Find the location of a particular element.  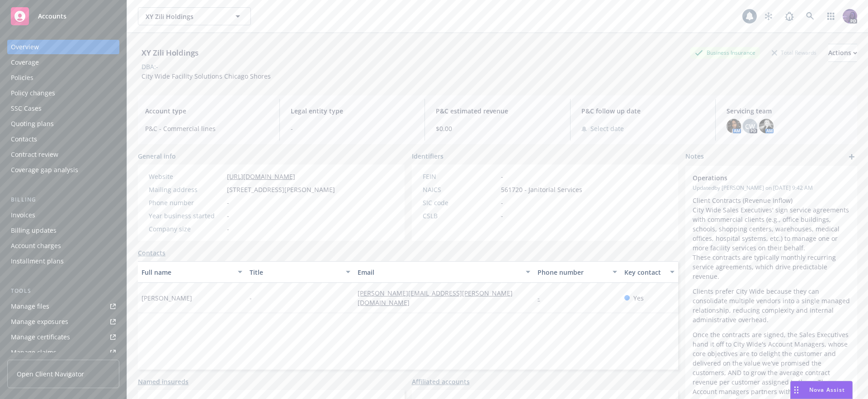

div: Manage claims is located at coordinates (33, 352).